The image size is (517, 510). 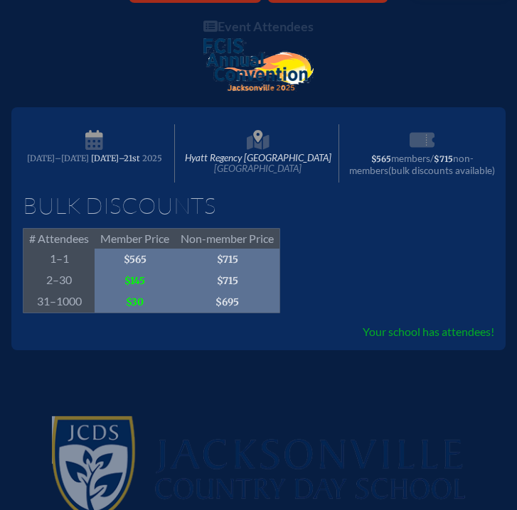 I want to click on h1: Bulk Discounts, so click(x=258, y=205).